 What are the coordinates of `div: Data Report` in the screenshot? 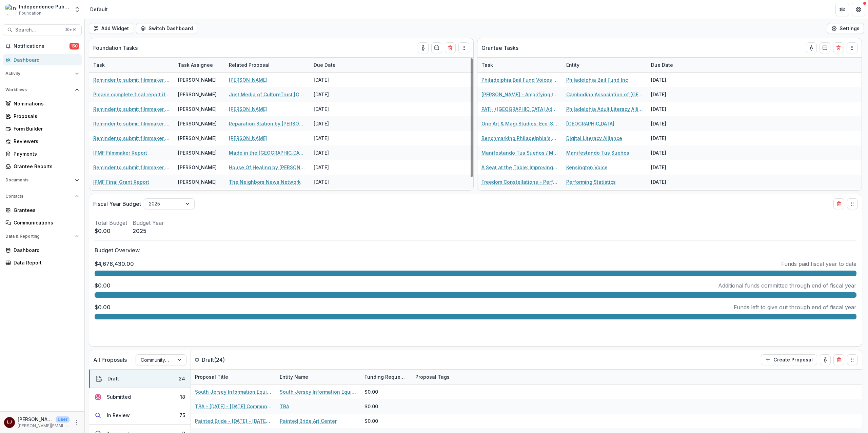 It's located at (45, 262).